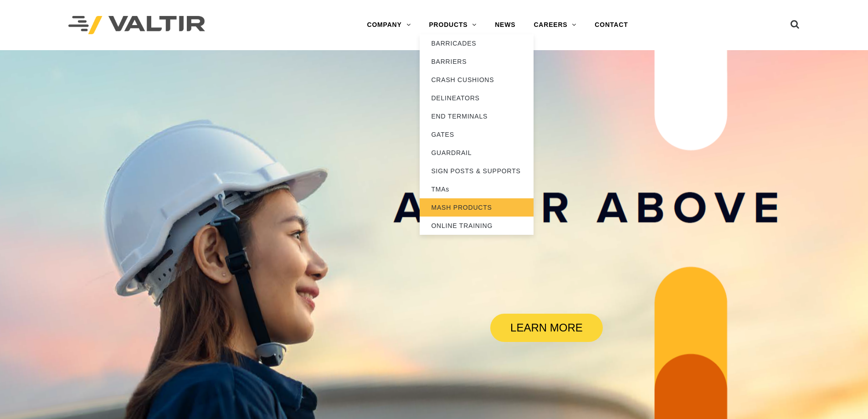  Describe the element at coordinates (477, 79) in the screenshot. I see `a: CRASH CUSHIONS` at that location.